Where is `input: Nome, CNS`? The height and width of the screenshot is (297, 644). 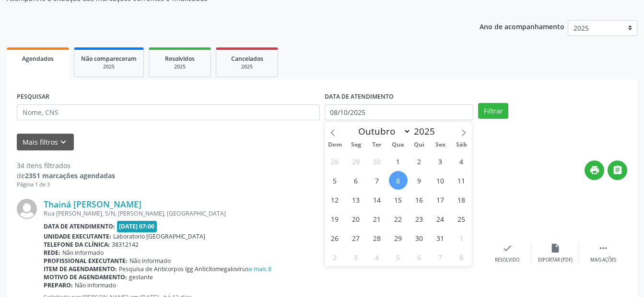 input: Nome, CNS is located at coordinates (168, 113).